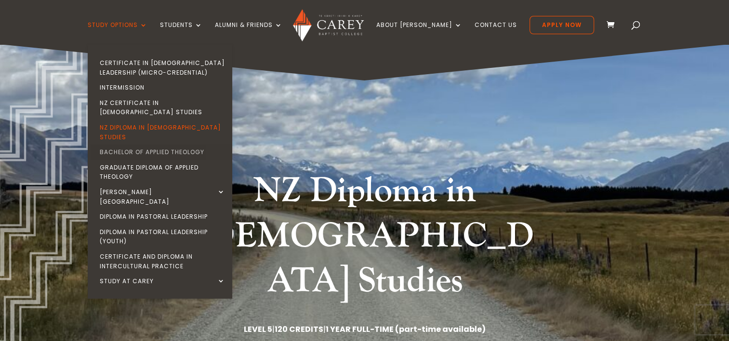  I want to click on strong: 1 YEAR FULL-TIME (part-time available), so click(406, 329).